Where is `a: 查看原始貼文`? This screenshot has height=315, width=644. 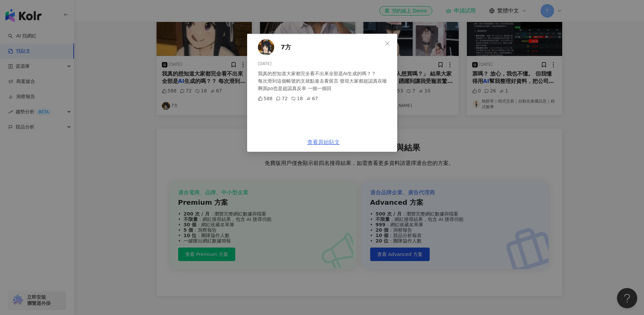 a: 查看原始貼文 is located at coordinates (323, 142).